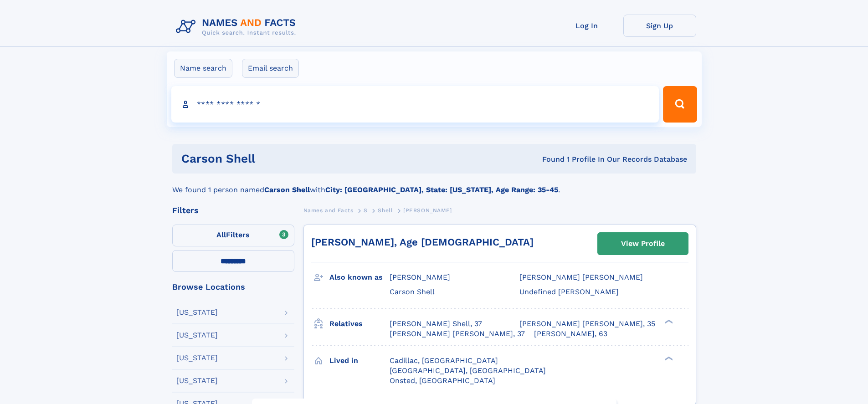 The height and width of the screenshot is (404, 868). What do you see at coordinates (233, 235) in the screenshot?
I see `label: Filters` at bounding box center [233, 235].